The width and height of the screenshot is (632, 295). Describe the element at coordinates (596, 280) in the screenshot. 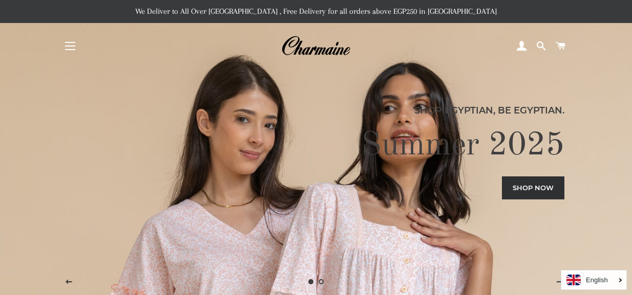

I see `i: English` at that location.